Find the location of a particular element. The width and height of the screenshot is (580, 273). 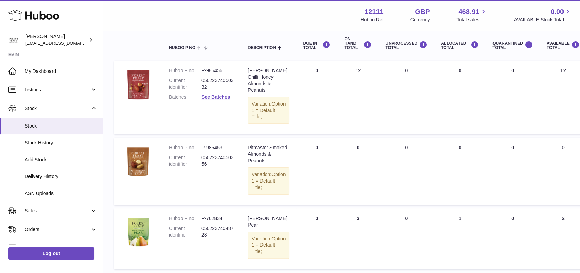

span: ASN Uploads is located at coordinates (61, 193).